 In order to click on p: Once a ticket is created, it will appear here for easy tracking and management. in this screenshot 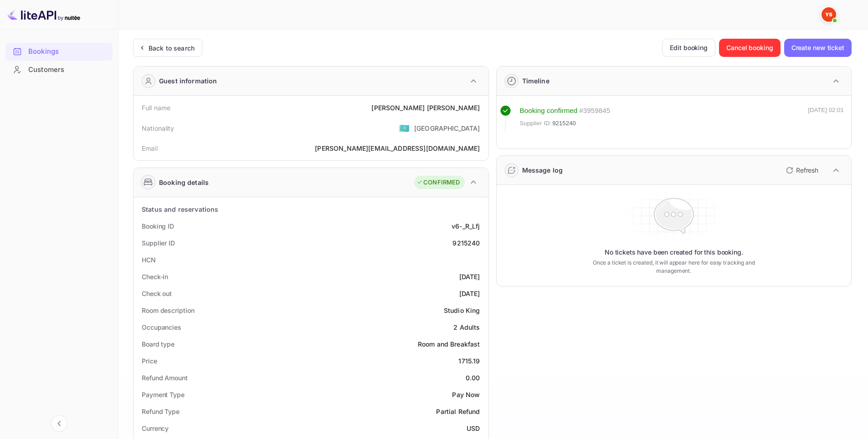, I will do `click(674, 267)`.